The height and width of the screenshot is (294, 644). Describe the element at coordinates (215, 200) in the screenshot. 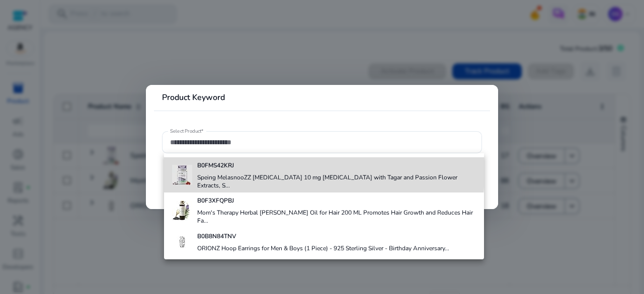

I see `b: B0F3XFQPBJ` at that location.